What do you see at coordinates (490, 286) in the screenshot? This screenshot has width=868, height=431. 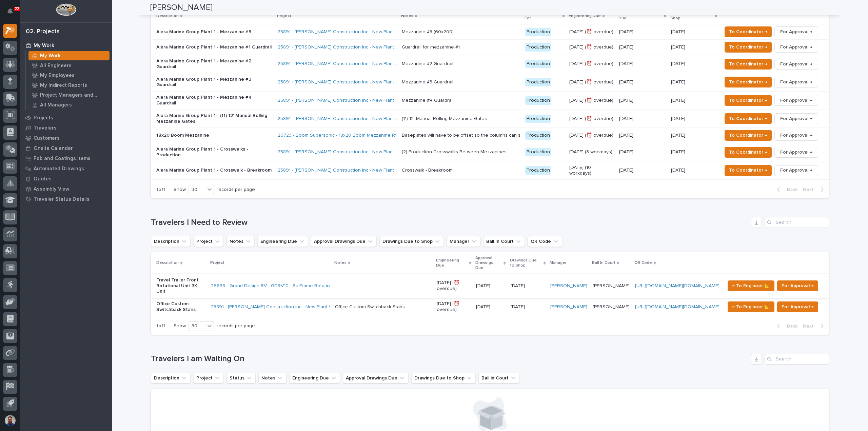 I see `tr: Travel Trailer Front Rotational Unit 3K Unit26639 - Grand Design RV - GDRV10 - 6k Frame Rotation ...` at bounding box center [490, 286].